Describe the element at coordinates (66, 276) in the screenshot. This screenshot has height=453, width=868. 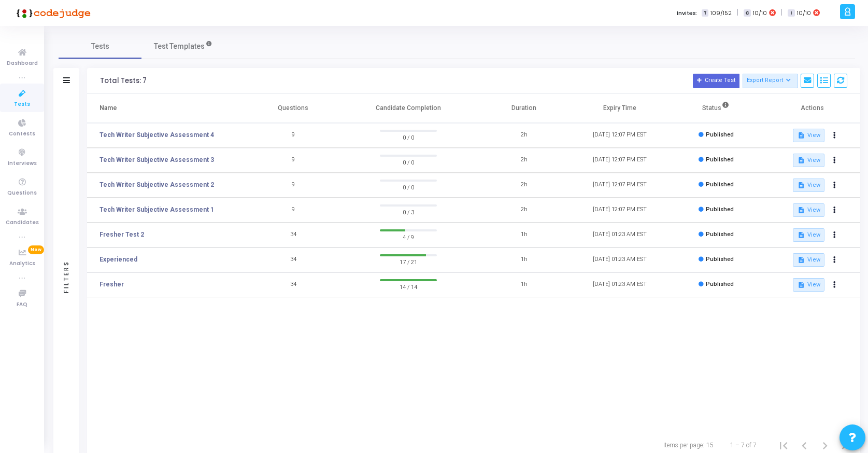
I see `div: Filters` at that location.